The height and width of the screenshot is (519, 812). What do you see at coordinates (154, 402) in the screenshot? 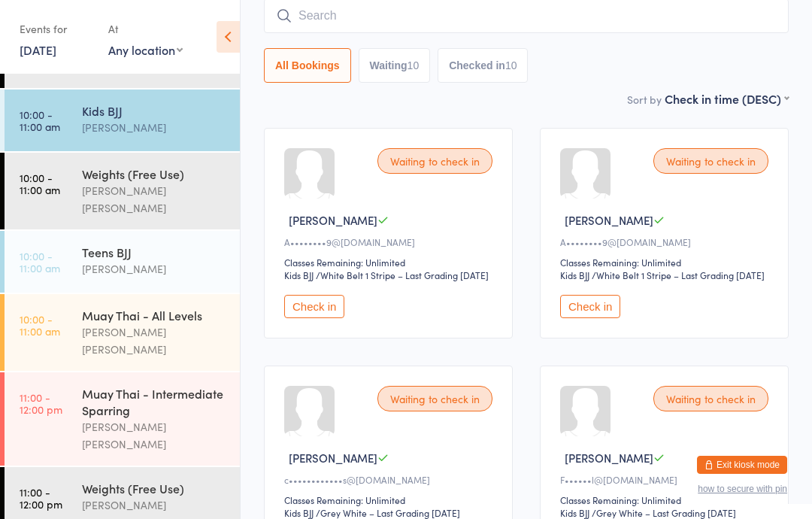
I see `div: Muay Thai - Intermediate Sparring` at bounding box center [154, 402].